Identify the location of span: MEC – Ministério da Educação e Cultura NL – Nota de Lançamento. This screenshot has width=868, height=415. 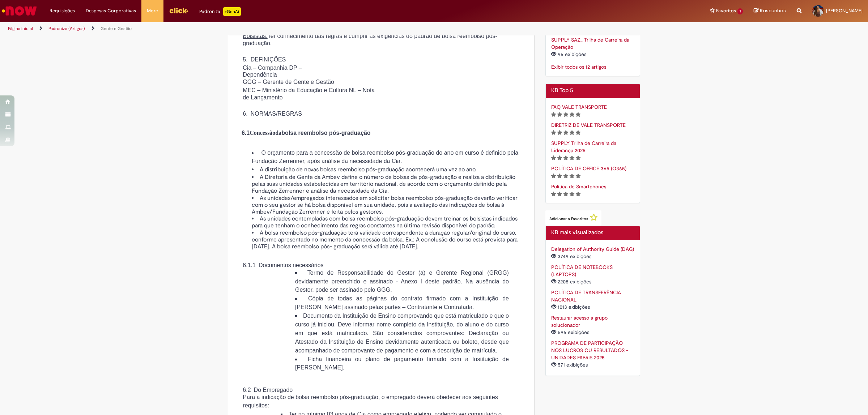
(309, 94).